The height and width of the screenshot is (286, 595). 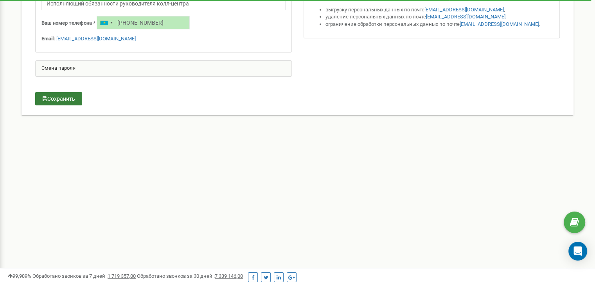 I want to click on u: 1 719 357,00, so click(x=122, y=275).